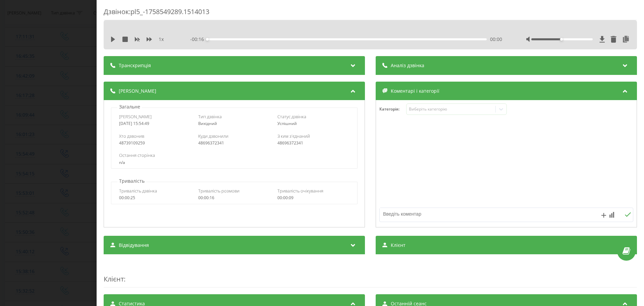 The height and width of the screenshot is (306, 644). What do you see at coordinates (393, 109) in the screenshot?
I see `h4: Категорія :` at bounding box center [393, 109].